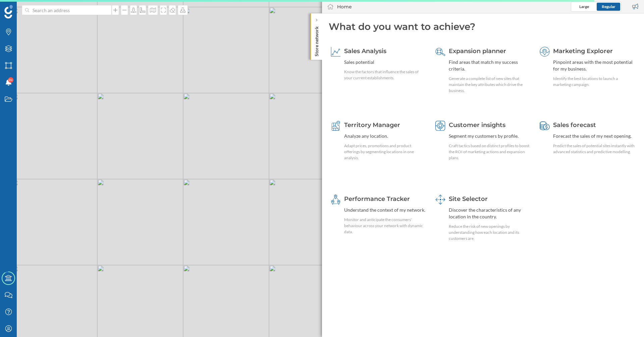  Describe the element at coordinates (385, 210) in the screenshot. I see `div: Understand the context of my network.` at that location.